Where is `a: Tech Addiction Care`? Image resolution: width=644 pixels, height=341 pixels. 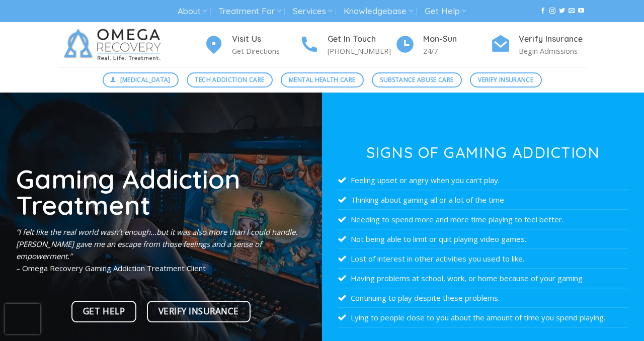
a: Tech Addiction Care is located at coordinates (229, 80).